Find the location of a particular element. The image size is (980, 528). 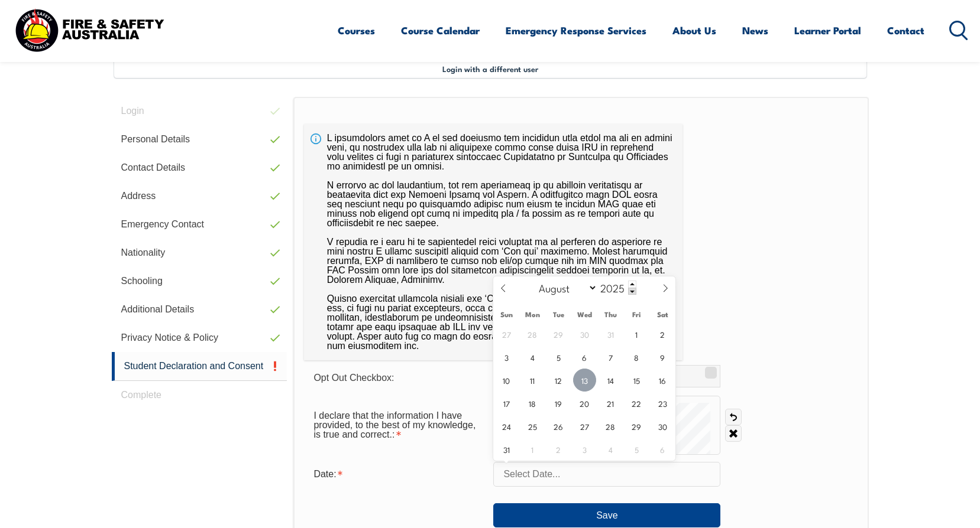

span: August 26, 2025 is located at coordinates (559, 426).